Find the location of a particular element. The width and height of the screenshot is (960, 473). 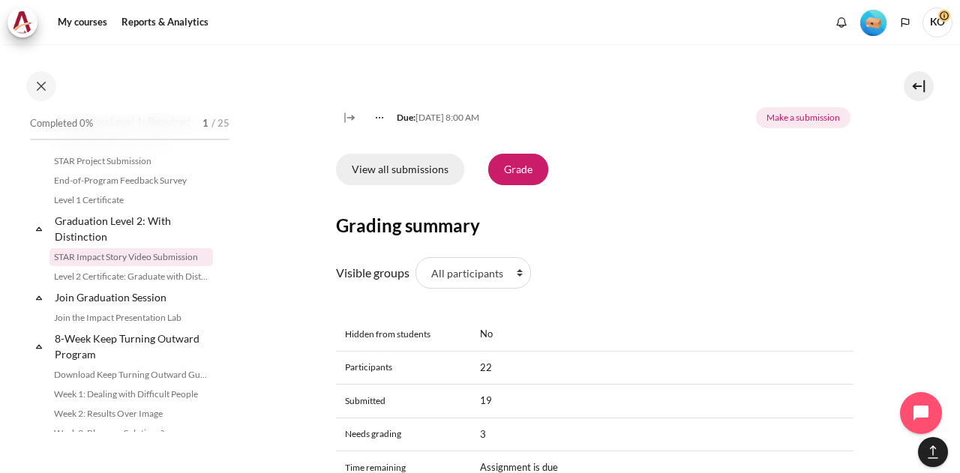

a: Architeck Architeck is located at coordinates (26, 23).